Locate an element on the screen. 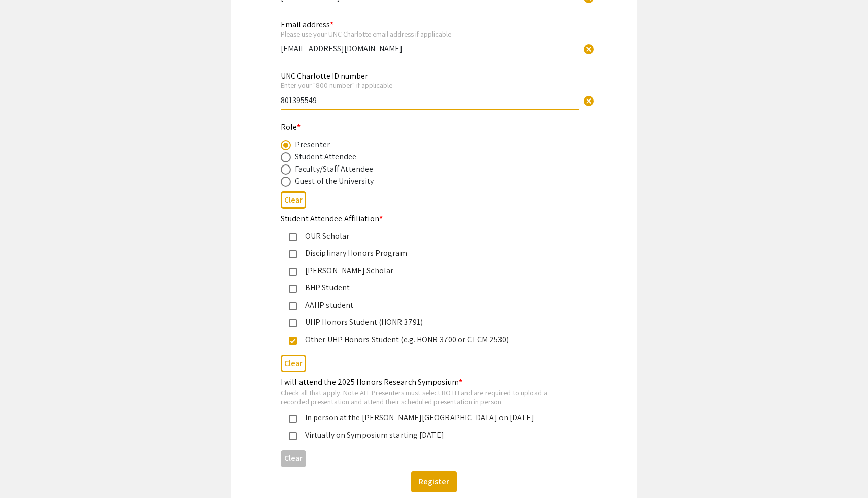 Image resolution: width=868 pixels, height=498 pixels. div: Other UHP Honors Student (e.g. HONR 3700 or CTCM 2530) is located at coordinates (430, 340).